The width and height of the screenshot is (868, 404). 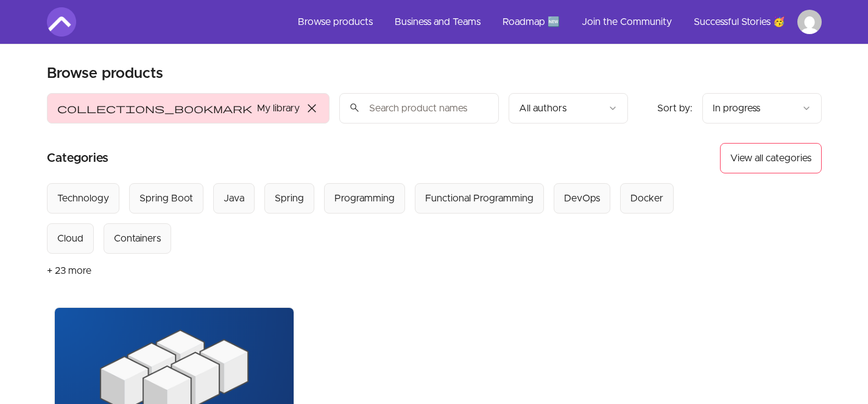 I want to click on div: Spring, so click(x=289, y=198).